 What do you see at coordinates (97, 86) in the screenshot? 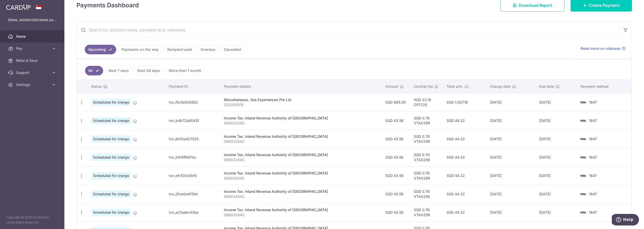
I see `span: Status` at bounding box center [97, 86].